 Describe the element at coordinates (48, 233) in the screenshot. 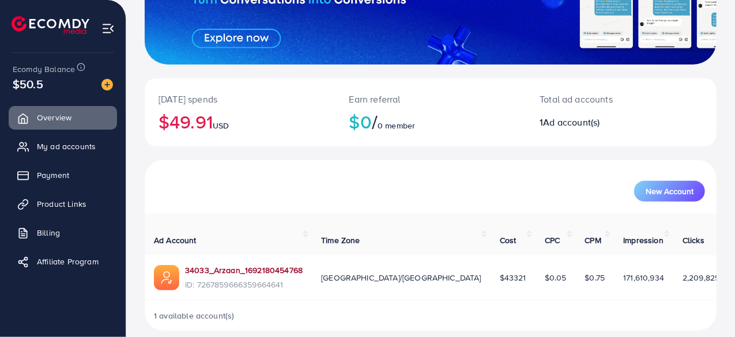

I see `span: Billing` at that location.